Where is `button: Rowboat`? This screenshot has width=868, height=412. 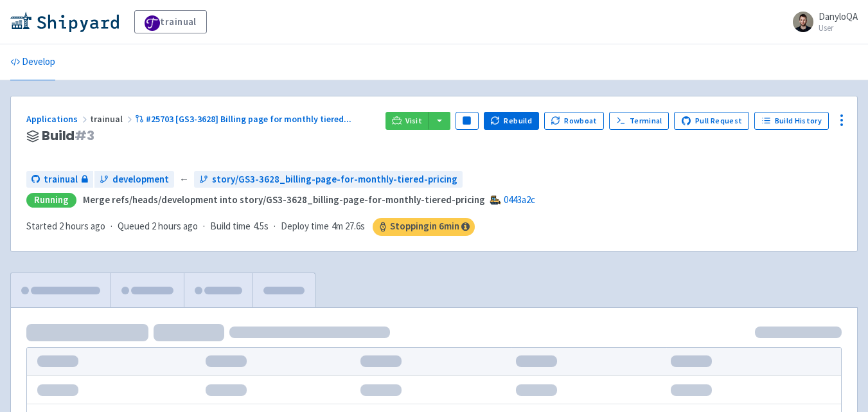 button: Rowboat is located at coordinates (575, 121).